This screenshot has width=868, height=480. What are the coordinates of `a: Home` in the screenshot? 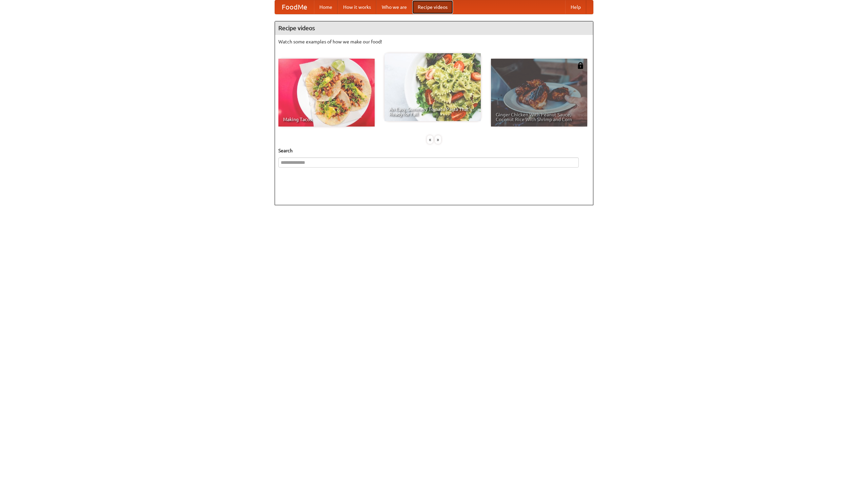 It's located at (326, 7).